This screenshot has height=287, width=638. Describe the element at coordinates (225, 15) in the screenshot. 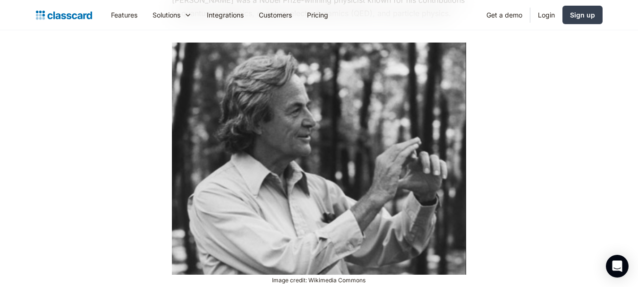

I see `a: Integrations` at that location.